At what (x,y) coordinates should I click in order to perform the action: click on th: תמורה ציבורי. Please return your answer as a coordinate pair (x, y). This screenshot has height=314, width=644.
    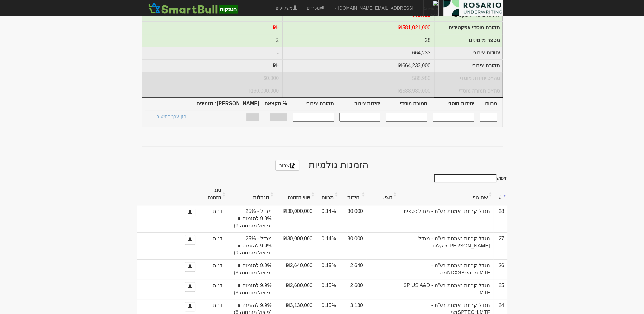
    Looking at the image, I should click on (313, 104).